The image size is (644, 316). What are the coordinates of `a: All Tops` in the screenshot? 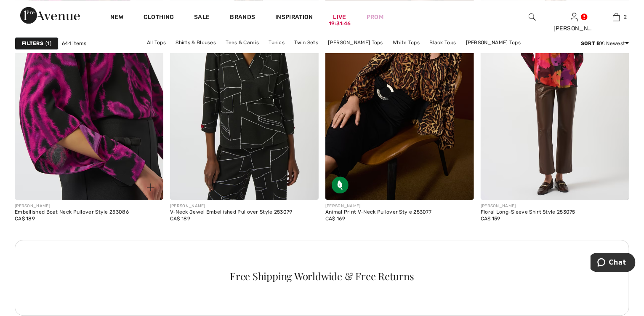 It's located at (156, 43).